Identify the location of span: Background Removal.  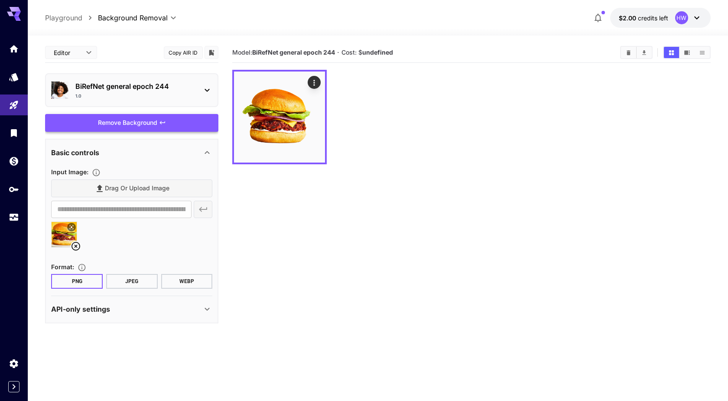
(133, 18).